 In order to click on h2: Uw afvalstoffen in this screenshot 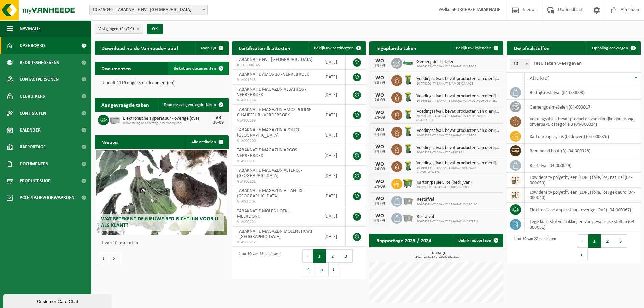, I will do `click(532, 47)`.